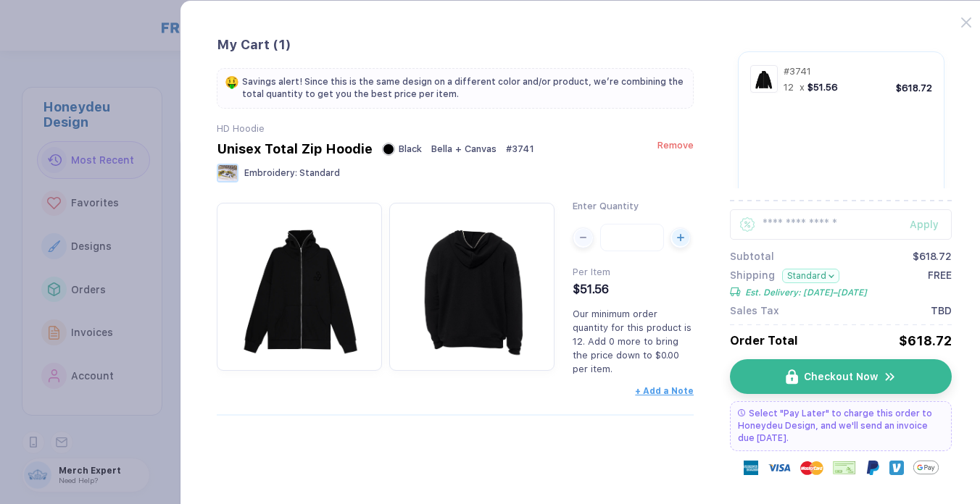 Image resolution: width=980 pixels, height=504 pixels. What do you see at coordinates (896, 468) in the screenshot?
I see `img: Venmo` at bounding box center [896, 468].